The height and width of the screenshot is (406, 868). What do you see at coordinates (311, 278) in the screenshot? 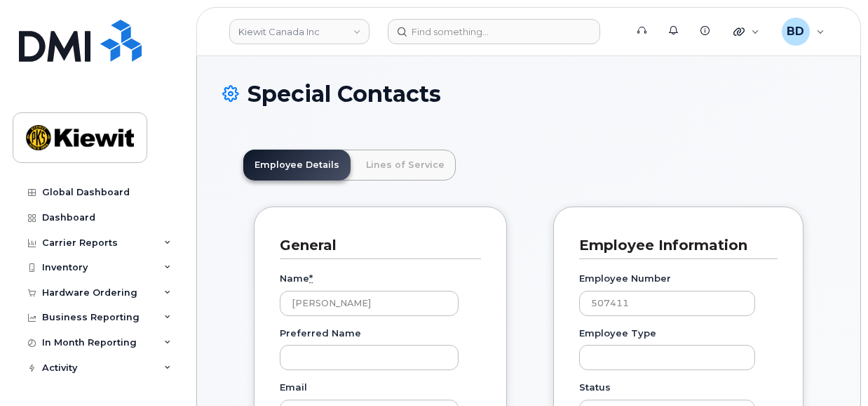
I see `abbr: required` at bounding box center [311, 278].